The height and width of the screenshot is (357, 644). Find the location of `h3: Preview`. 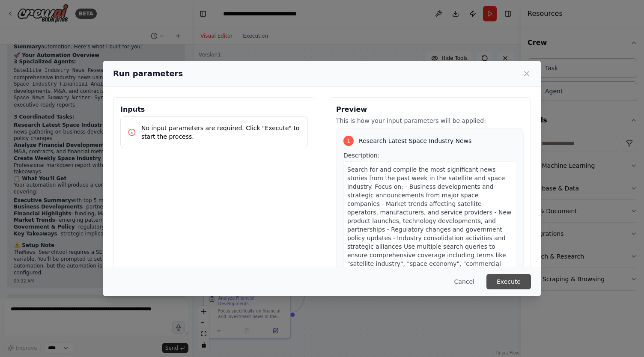

h3: Preview is located at coordinates (430, 110).